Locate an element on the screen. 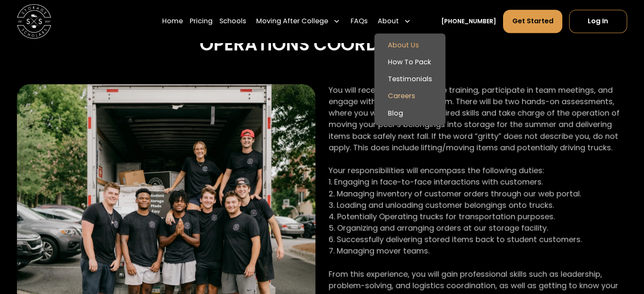 The width and height of the screenshot is (644, 294). a: Home is located at coordinates (172, 21).